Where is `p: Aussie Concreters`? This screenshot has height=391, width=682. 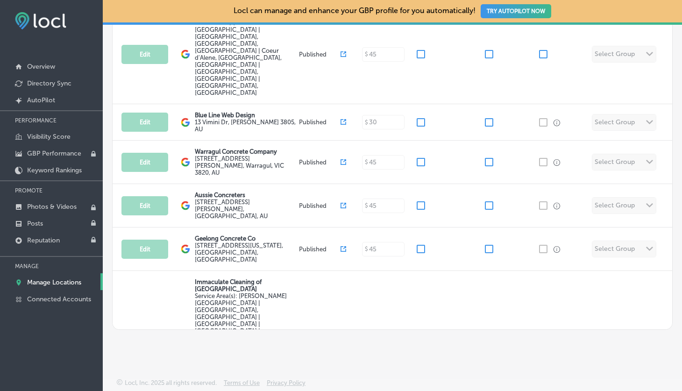
p: Aussie Concreters is located at coordinates (245, 195).